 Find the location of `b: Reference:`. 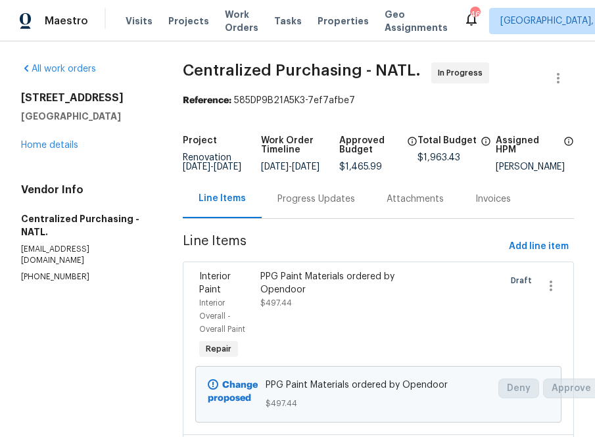

b: Reference: is located at coordinates (207, 101).